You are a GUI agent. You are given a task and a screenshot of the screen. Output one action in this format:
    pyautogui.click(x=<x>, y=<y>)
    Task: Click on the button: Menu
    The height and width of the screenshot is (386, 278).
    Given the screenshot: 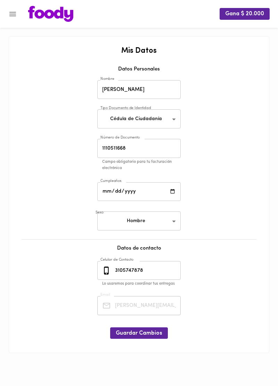 What is the action you would take?
    pyautogui.click(x=13, y=14)
    